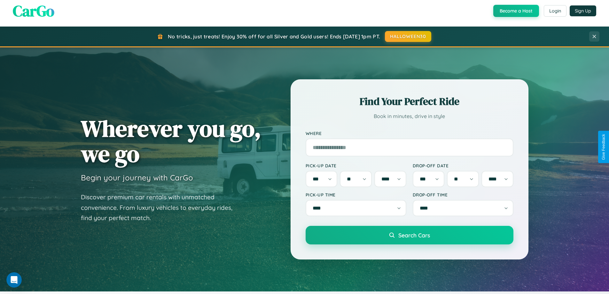 The image size is (609, 294). What do you see at coordinates (410, 116) in the screenshot?
I see `p: Book in minutes, drive in style` at bounding box center [410, 116].